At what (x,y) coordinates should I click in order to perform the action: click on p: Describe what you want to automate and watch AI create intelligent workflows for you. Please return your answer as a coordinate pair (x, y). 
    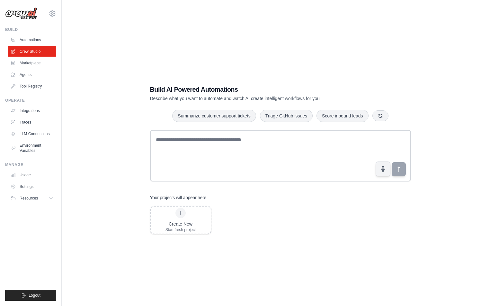
    Looking at the image, I should click on (258, 98).